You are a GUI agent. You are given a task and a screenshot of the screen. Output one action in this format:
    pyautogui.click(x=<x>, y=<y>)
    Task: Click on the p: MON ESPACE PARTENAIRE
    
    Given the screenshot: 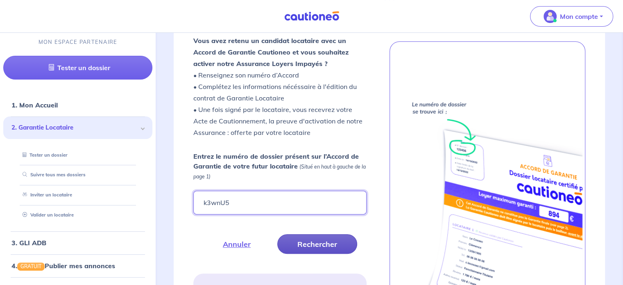 What is the action you would take?
    pyautogui.click(x=78, y=42)
    